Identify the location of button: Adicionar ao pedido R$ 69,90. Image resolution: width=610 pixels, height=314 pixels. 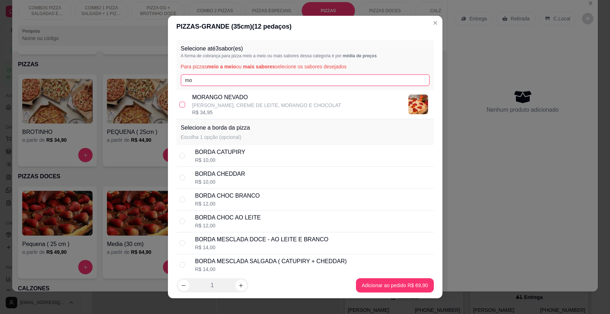
(394, 286).